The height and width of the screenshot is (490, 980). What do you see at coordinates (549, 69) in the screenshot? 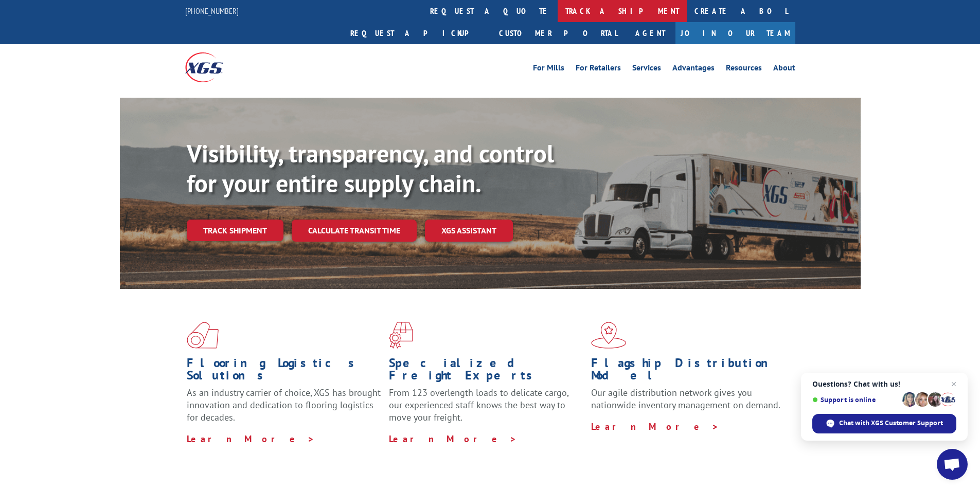
I see `a: For Mills` at bounding box center [549, 69].